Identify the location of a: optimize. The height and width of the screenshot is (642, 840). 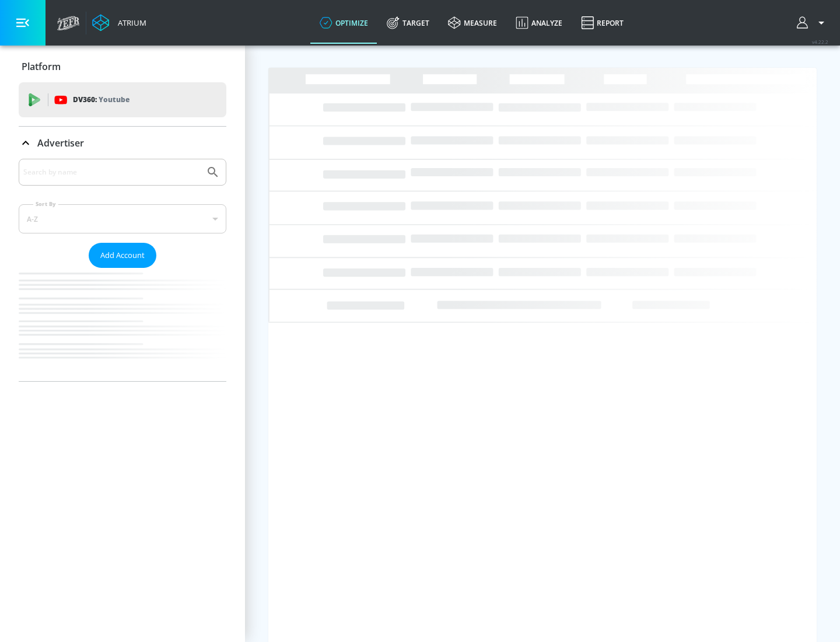
(344, 23).